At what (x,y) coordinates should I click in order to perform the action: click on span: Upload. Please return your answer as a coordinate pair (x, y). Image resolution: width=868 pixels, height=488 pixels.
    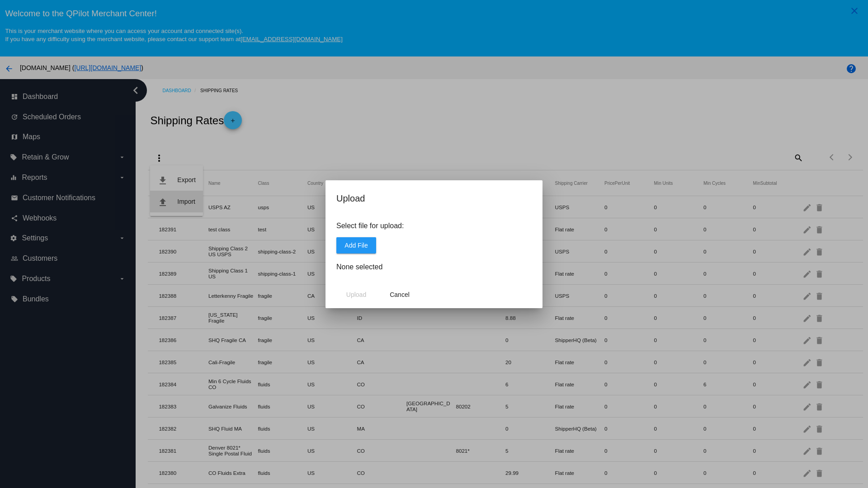
    Looking at the image, I should click on (356, 294).